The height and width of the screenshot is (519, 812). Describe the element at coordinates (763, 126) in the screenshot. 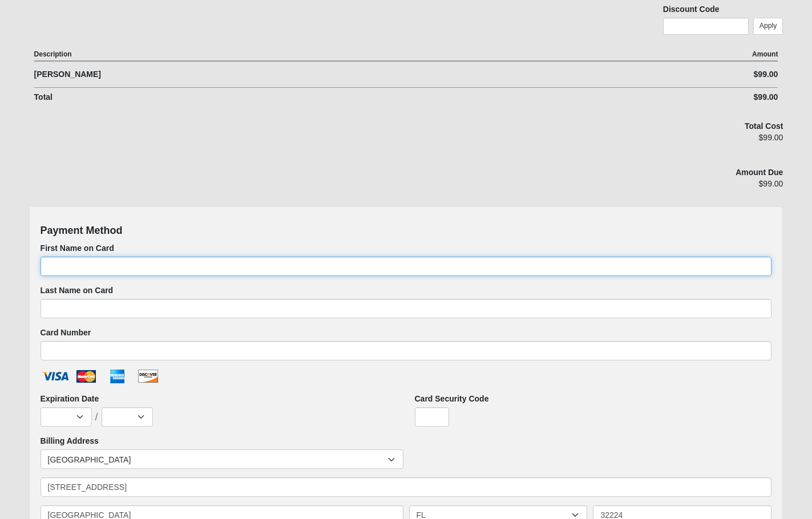

I see `label: Total Cost` at that location.